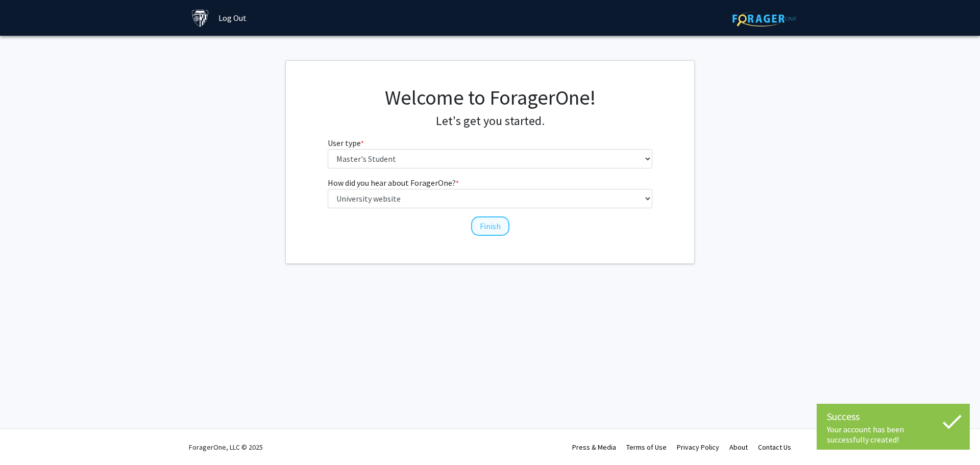 Image resolution: width=980 pixels, height=465 pixels. Describe the element at coordinates (490, 226) in the screenshot. I see `button: Finish` at that location.